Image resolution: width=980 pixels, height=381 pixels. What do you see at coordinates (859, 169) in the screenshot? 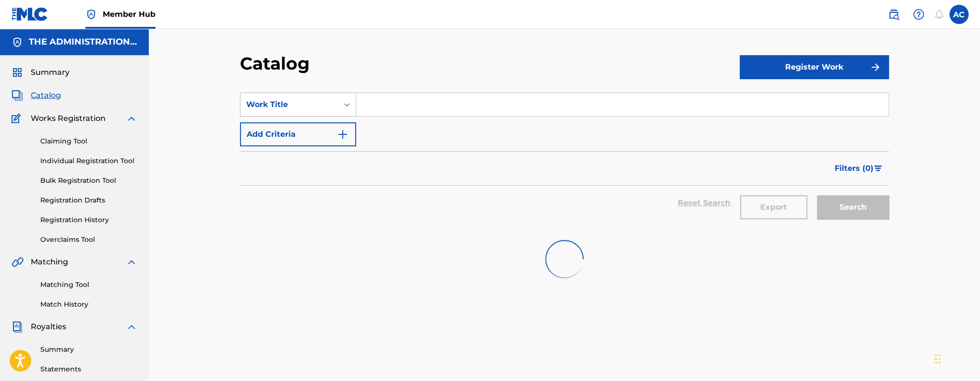
I see `button: Filters (0)` at bounding box center [859, 169].